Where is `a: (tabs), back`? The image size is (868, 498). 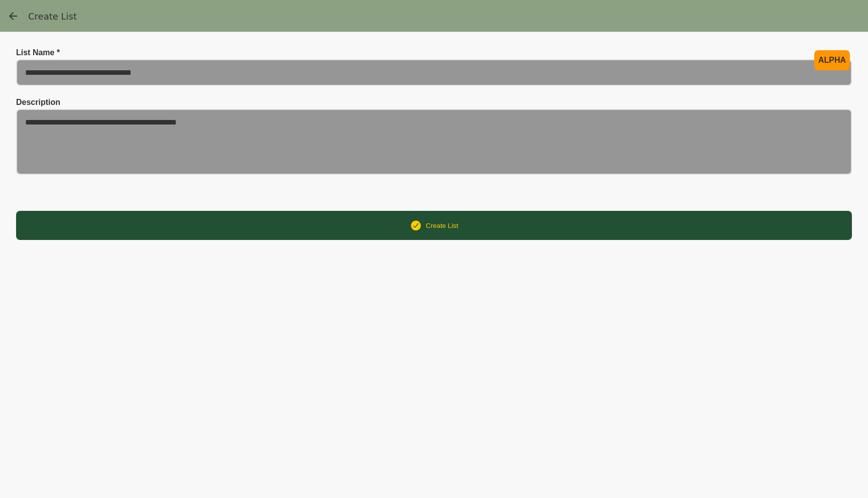 a: (tabs), back is located at coordinates (13, 16).